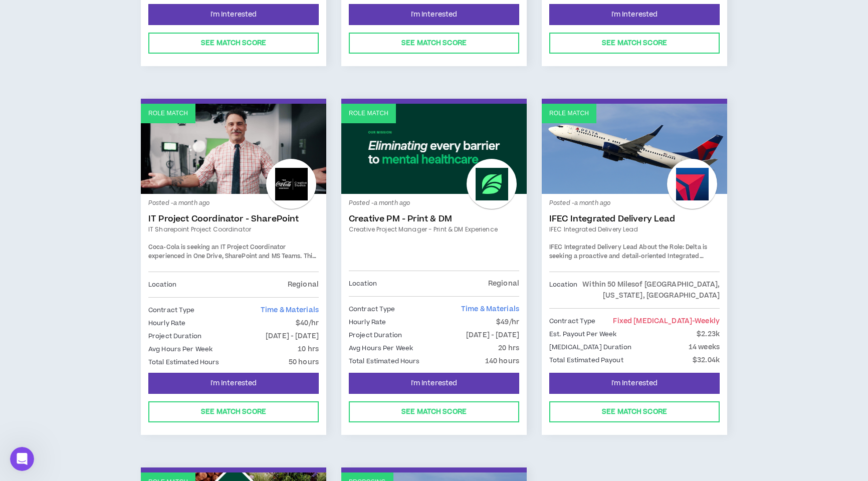  Describe the element at coordinates (234, 229) in the screenshot. I see `a: IT Sharepoint Project Coordinator` at that location.